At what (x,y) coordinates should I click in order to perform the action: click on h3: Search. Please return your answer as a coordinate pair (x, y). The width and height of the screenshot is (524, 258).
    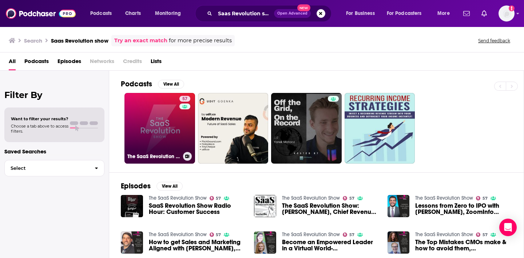
    Looking at the image, I should click on (33, 40).